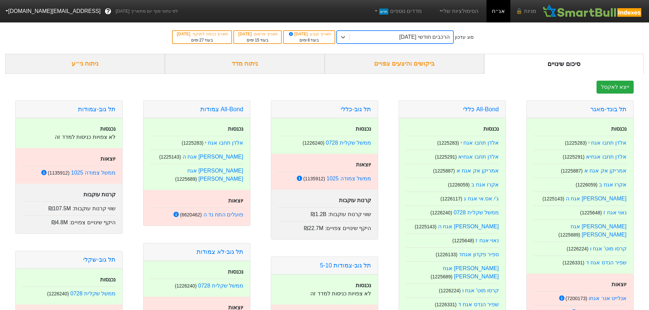 The width and height of the screenshot is (649, 310). Describe the element at coordinates (313, 228) in the screenshot. I see `span: ₪22.7M` at that location.